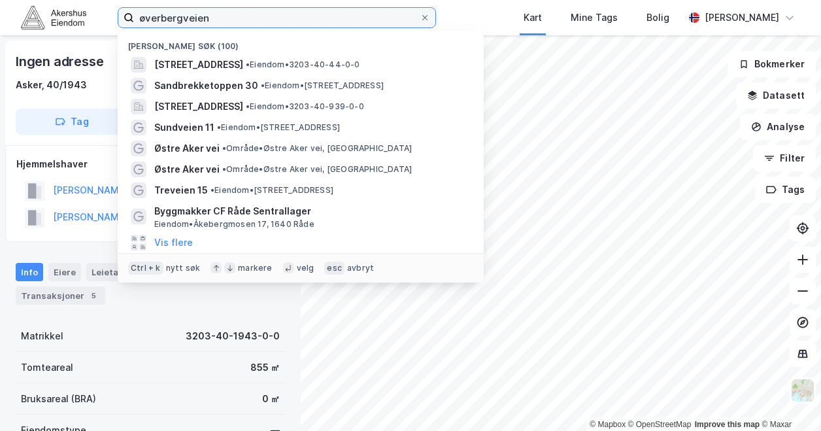 The width and height of the screenshot is (821, 431). I want to click on a: Mapbox, so click(607, 424).